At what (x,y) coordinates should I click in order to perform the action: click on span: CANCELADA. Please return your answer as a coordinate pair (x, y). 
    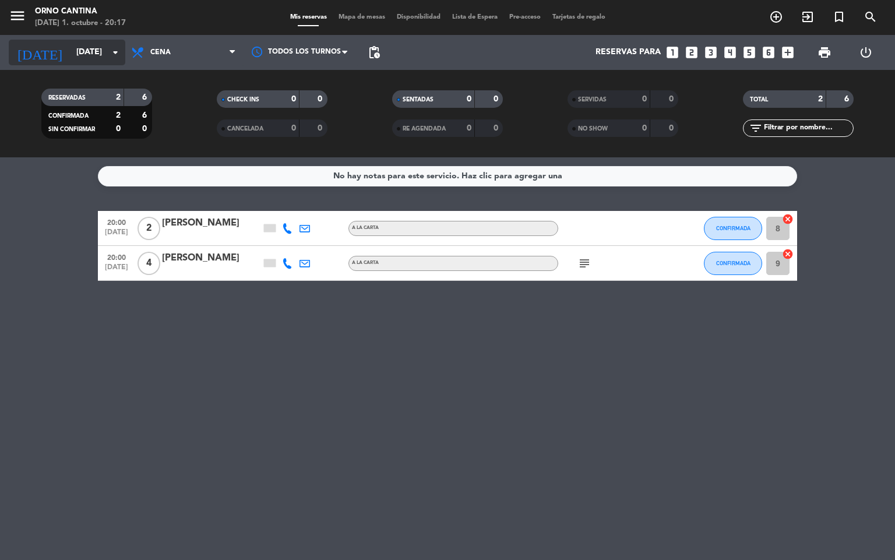
    Looking at the image, I should click on (245, 129).